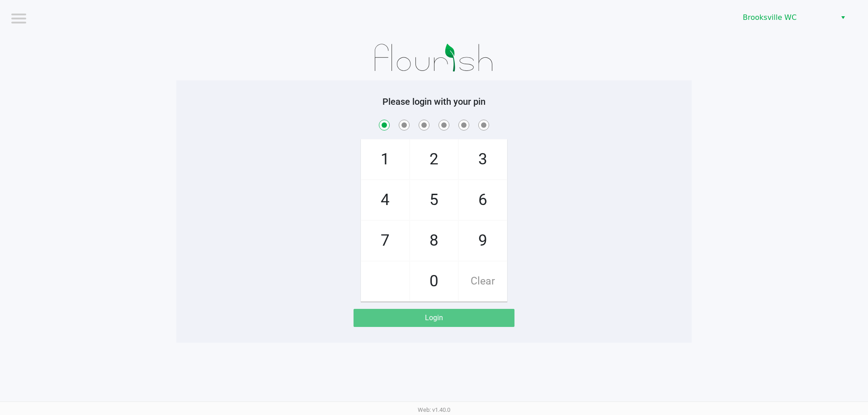 The width and height of the screenshot is (868, 415). What do you see at coordinates (483, 159) in the screenshot?
I see `span: 3` at bounding box center [483, 159].